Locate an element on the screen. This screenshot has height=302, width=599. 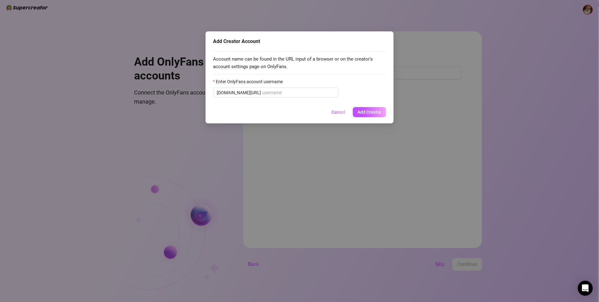
button: Add Creator is located at coordinates (370, 112).